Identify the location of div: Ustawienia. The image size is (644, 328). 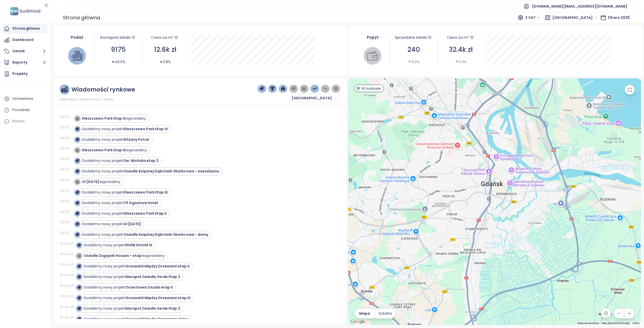
(22, 98).